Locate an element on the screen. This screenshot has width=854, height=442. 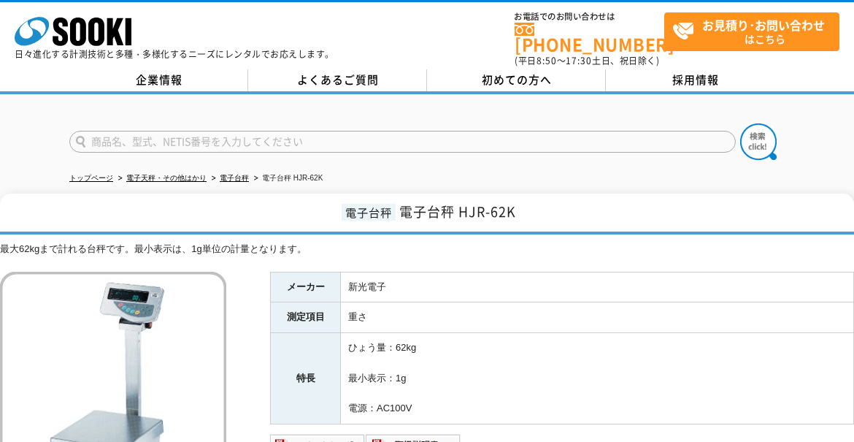
span: 17:30 is located at coordinates (579, 61).